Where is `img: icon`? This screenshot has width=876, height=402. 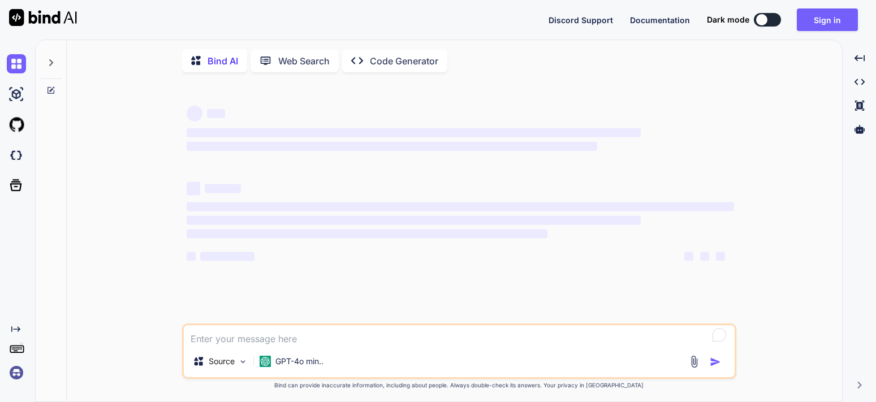 img: icon is located at coordinates (715, 362).